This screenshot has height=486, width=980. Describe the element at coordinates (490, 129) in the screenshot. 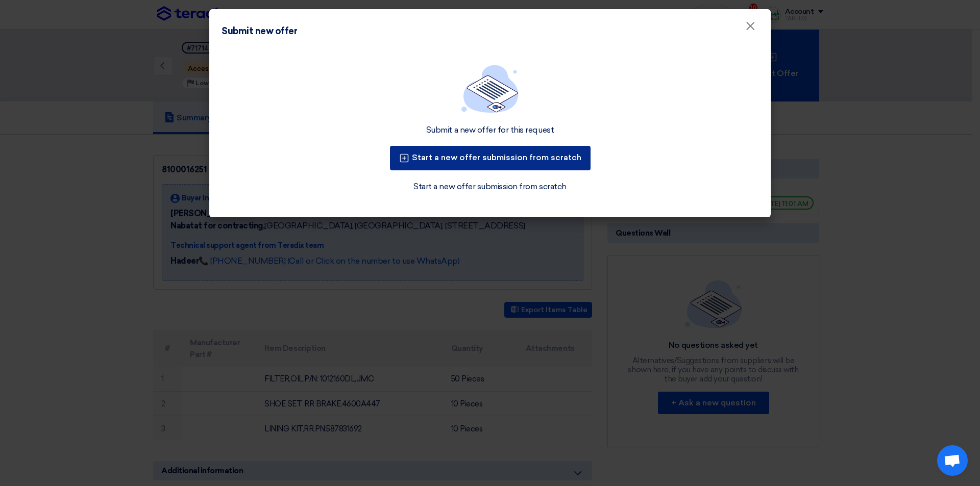

I see `font: Submit a new offer for this request` at that location.